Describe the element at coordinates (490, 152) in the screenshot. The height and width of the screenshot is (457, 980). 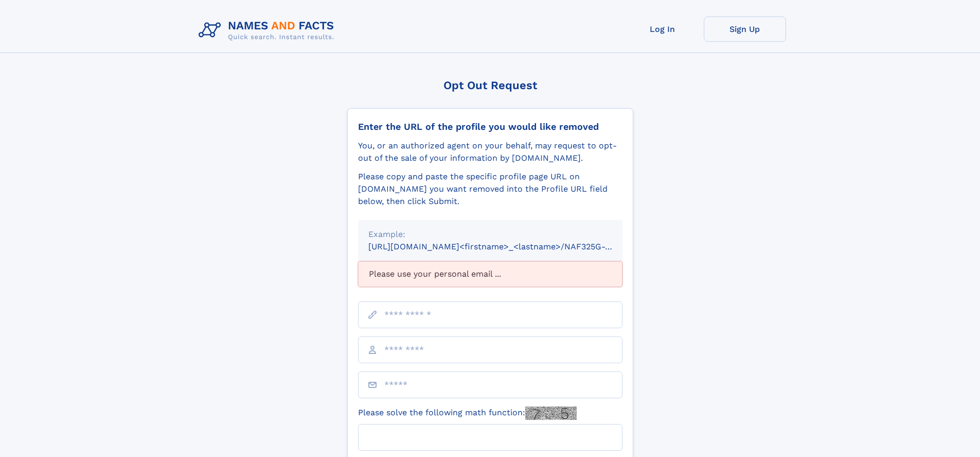
I see `div: You, or an authorized agent on your behalf, may request to opt-out of the sale of your informatio...` at that location.